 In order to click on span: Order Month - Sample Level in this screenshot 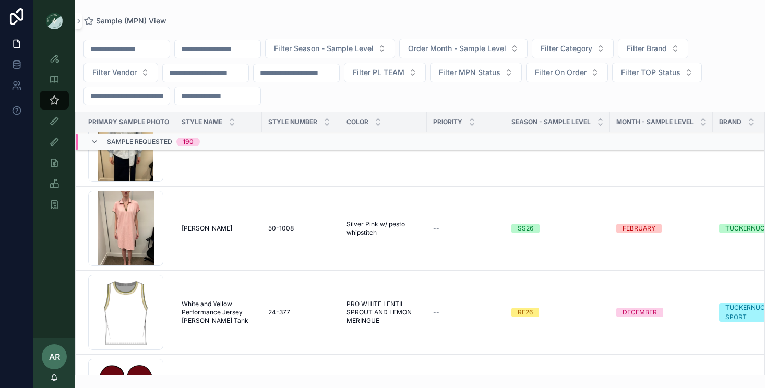, I will do `click(457, 49)`.